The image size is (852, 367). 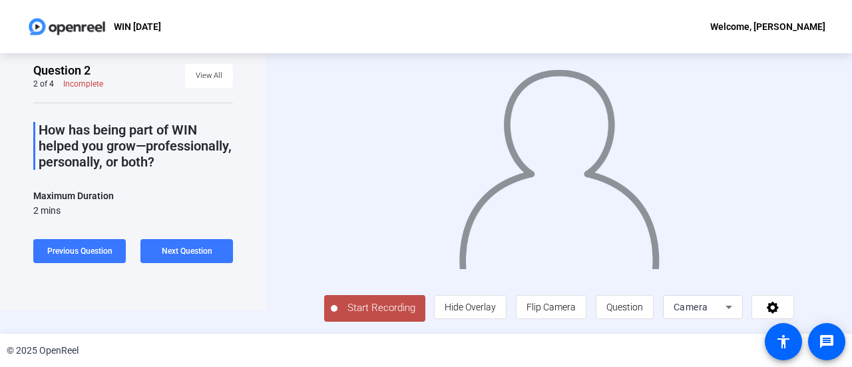 What do you see at coordinates (624, 307) in the screenshot?
I see `span: Question` at bounding box center [624, 307].